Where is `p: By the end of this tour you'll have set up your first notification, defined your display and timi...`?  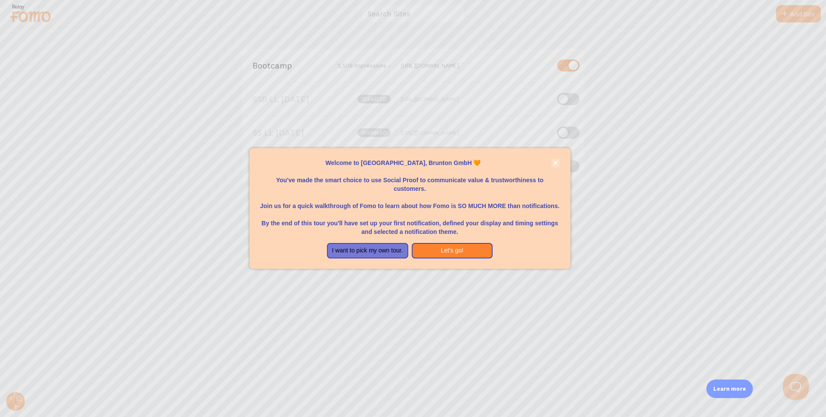
p: By the end of this tour you'll have set up your first notification, defined your display and timi... is located at coordinates (410, 223).